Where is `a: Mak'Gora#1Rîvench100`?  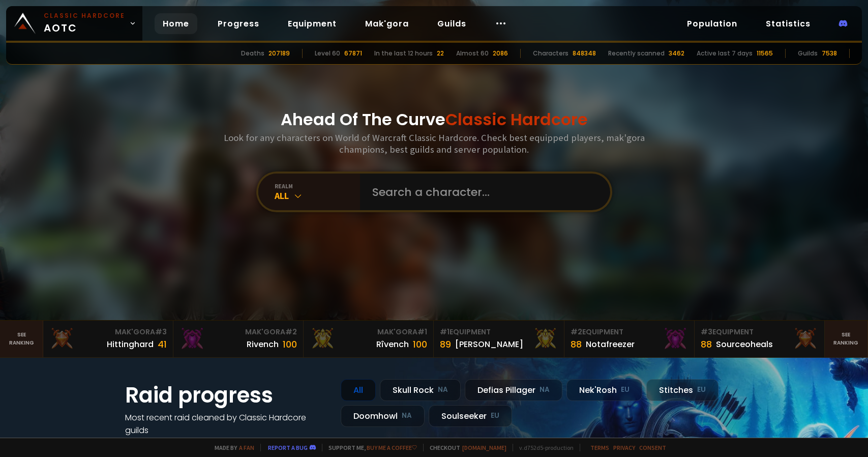
a: Mak'Gora#1Rîvench100 is located at coordinates (369, 339).